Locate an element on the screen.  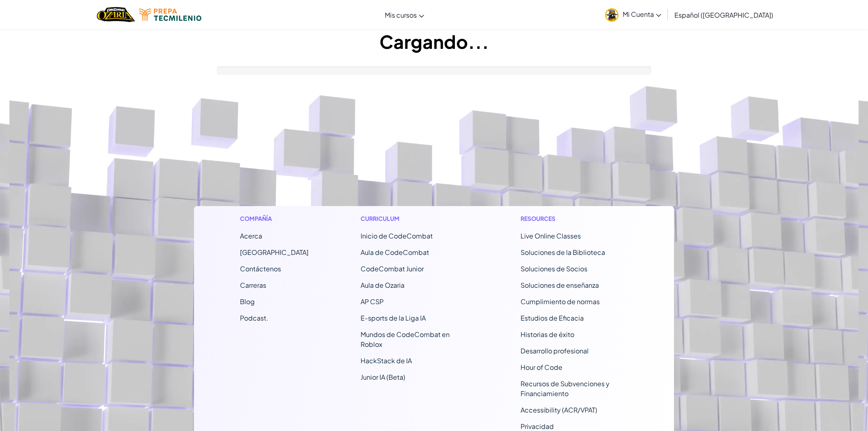
a: Aula de Ozaria is located at coordinates (383, 285).